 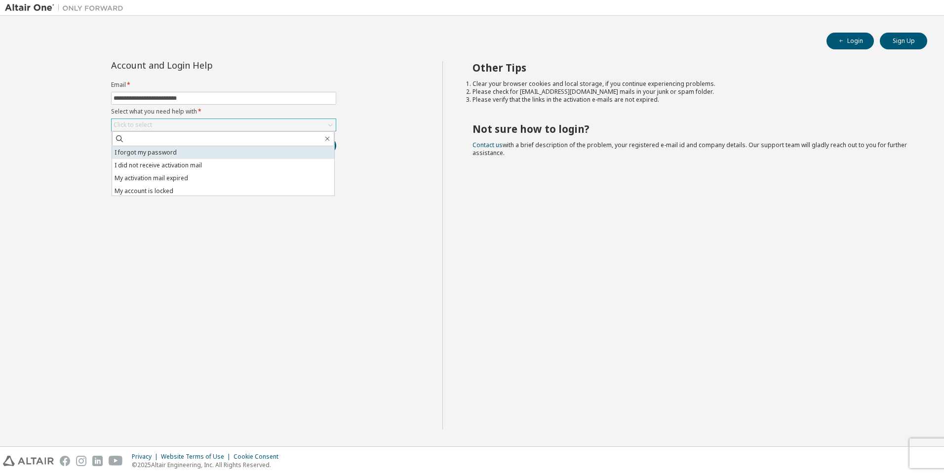 I want to click on li: Clear your browser cookies and local storage, if you continue experiencing problems., so click(x=692, y=84).